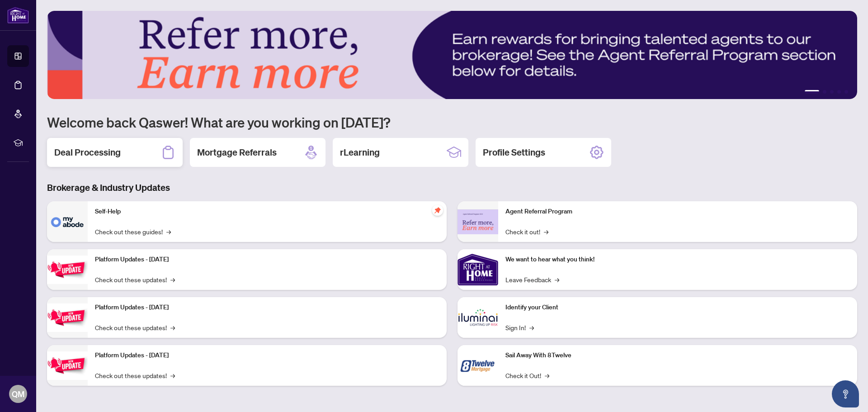 The height and width of the screenshot is (412, 868). What do you see at coordinates (18, 393) in the screenshot?
I see `span: QM` at bounding box center [18, 393].